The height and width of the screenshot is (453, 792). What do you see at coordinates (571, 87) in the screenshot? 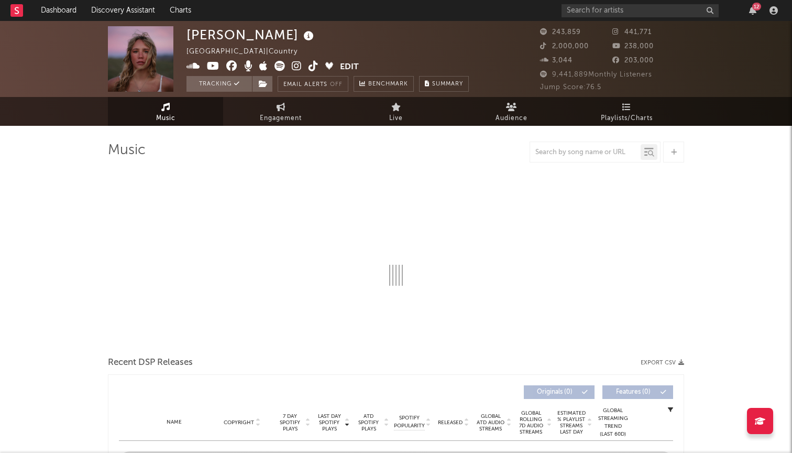
I see `span: Jump Score: 76.5` at bounding box center [571, 87].